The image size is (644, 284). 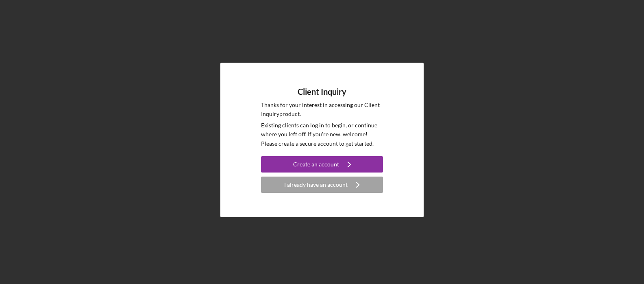 What do you see at coordinates (316, 164) in the screenshot?
I see `div: Create an account` at bounding box center [316, 164].